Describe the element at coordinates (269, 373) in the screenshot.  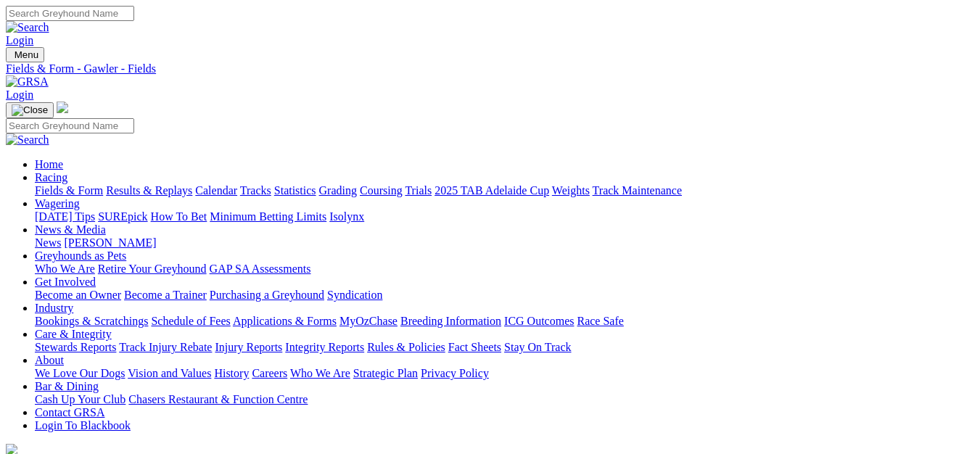
I see `a: Careers` at that location.